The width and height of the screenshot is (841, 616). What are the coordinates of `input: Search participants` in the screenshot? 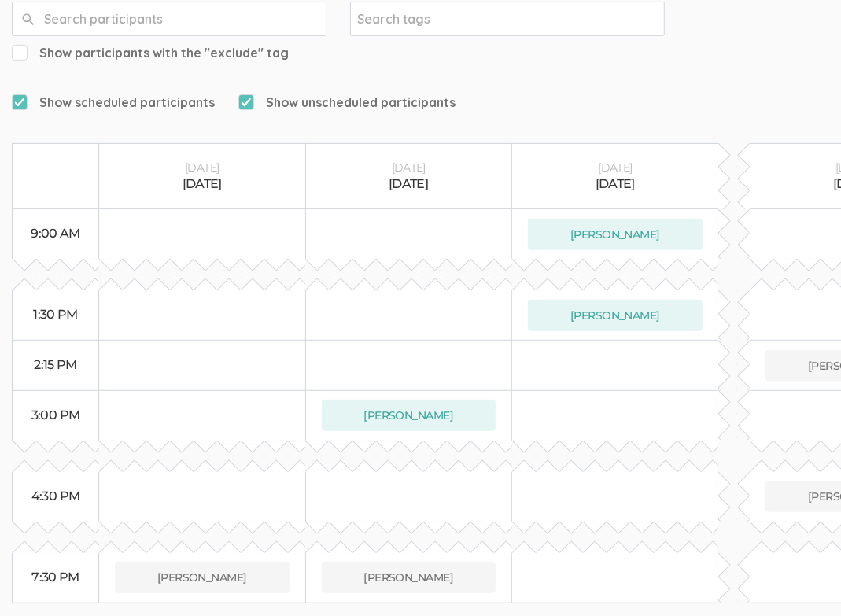 It's located at (169, 19).